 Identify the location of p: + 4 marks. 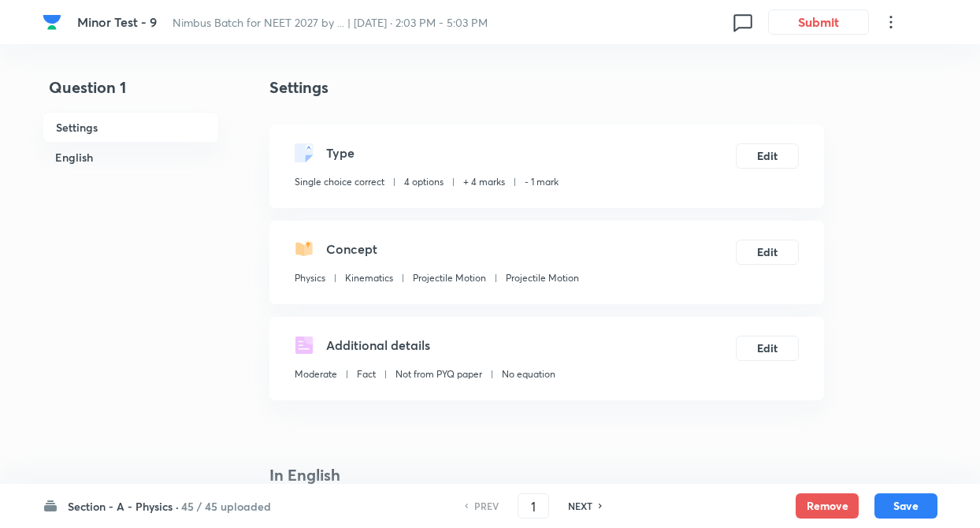
(484, 182).